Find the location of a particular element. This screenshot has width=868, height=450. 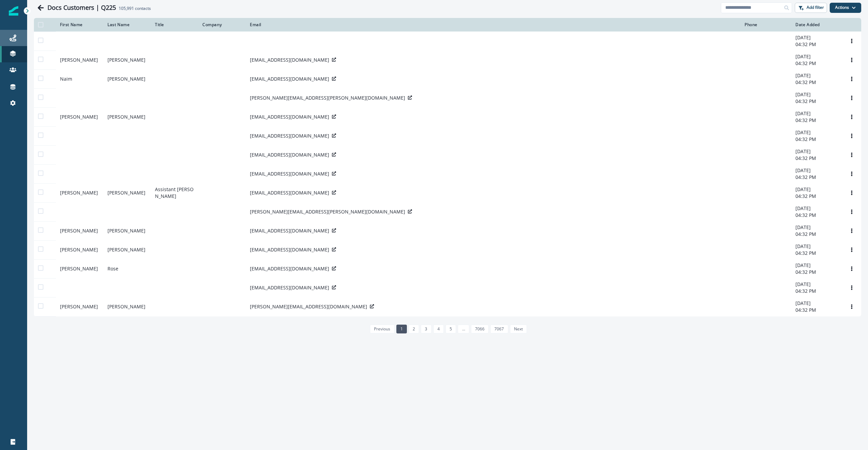

button: Add filter is located at coordinates (810, 8).